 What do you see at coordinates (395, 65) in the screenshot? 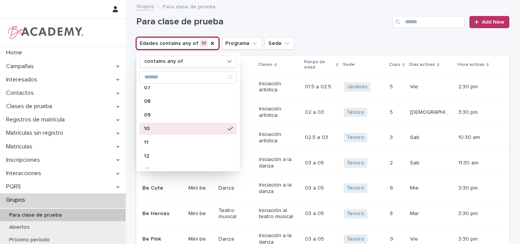
I see `p: Cupo` at bounding box center [395, 65].